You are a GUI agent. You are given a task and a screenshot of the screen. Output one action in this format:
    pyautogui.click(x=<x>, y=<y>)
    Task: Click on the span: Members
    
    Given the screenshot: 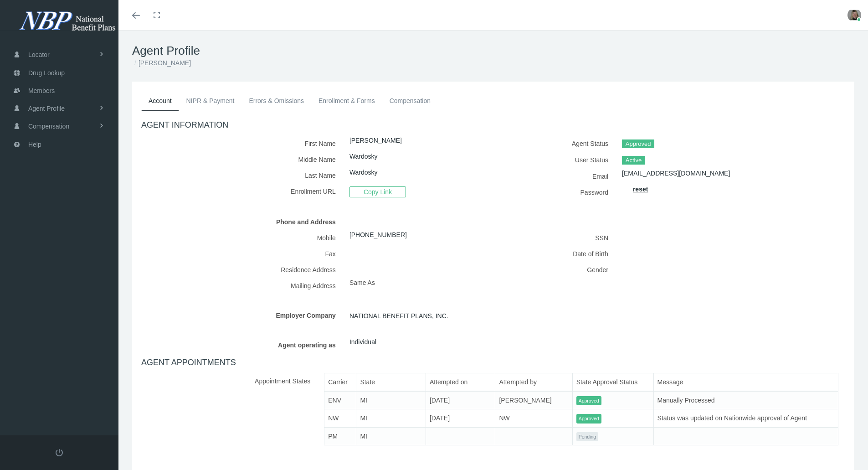 What is the action you would take?
    pyautogui.click(x=41, y=91)
    